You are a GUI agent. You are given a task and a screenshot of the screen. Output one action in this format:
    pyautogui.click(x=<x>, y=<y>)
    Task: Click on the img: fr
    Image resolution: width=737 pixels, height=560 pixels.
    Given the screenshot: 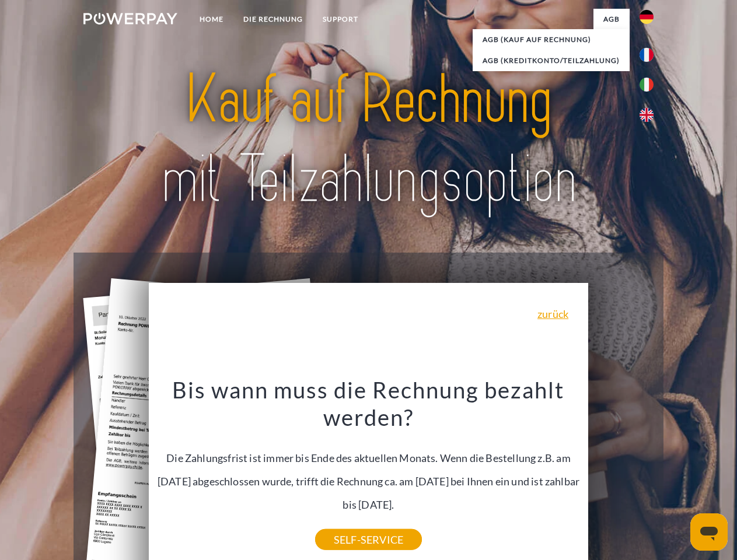 What is the action you would take?
    pyautogui.click(x=647, y=55)
    